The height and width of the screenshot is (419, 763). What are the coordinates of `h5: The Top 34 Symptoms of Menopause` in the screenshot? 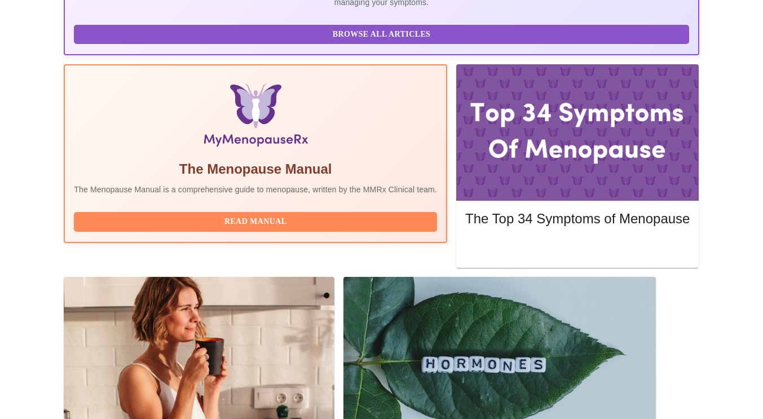 It's located at (577, 219).